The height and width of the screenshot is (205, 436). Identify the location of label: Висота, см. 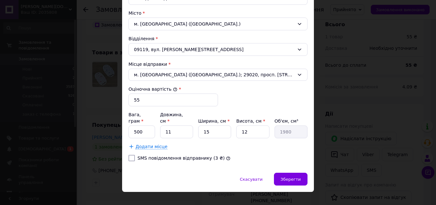
(251, 121).